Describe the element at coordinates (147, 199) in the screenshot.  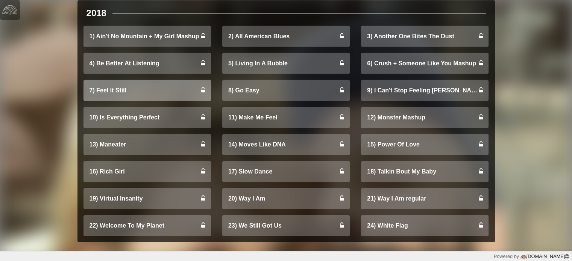
I see `a: 19) Virtual Insanity` at that location.